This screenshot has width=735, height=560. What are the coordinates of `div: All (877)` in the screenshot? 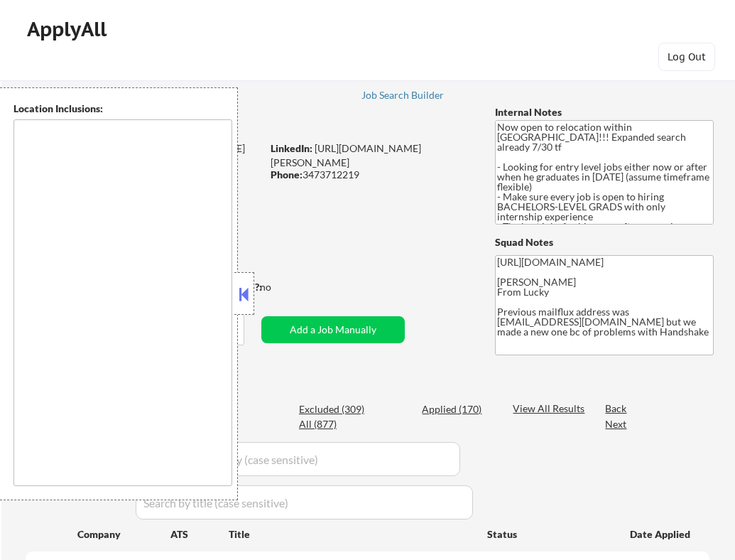 It's located at (334, 424).